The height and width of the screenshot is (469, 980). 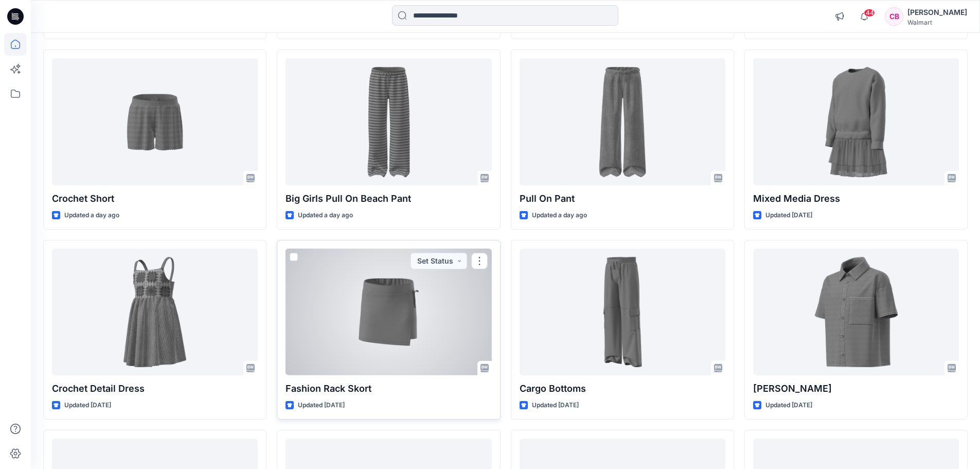 What do you see at coordinates (937, 22) in the screenshot?
I see `div: Walmart` at bounding box center [937, 22].